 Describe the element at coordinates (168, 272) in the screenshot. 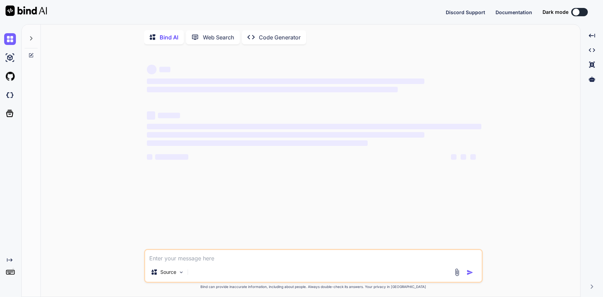

I see `p: Source` at that location.